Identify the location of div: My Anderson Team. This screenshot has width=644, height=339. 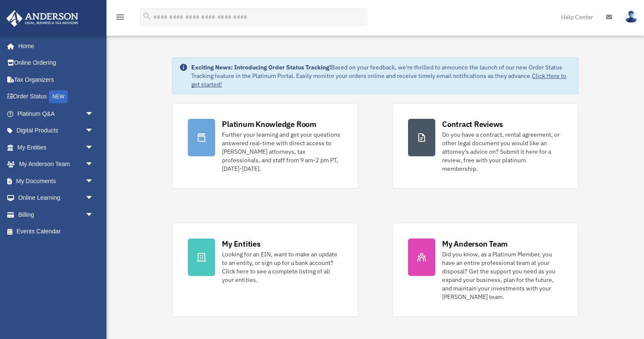
(475, 244).